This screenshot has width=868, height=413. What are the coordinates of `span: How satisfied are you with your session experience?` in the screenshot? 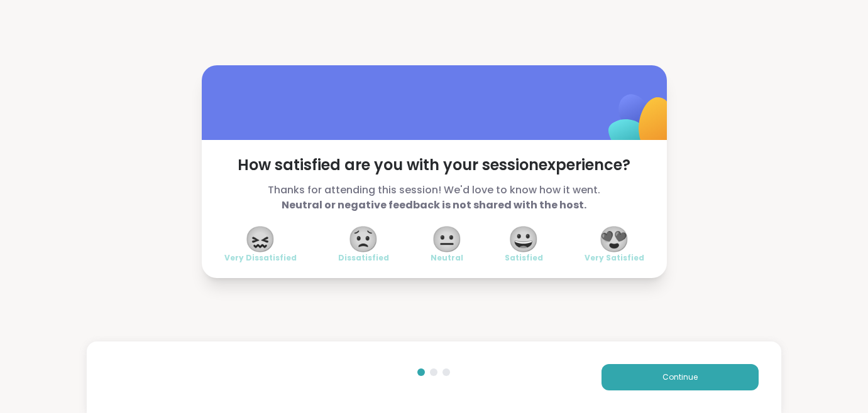 It's located at (434, 165).